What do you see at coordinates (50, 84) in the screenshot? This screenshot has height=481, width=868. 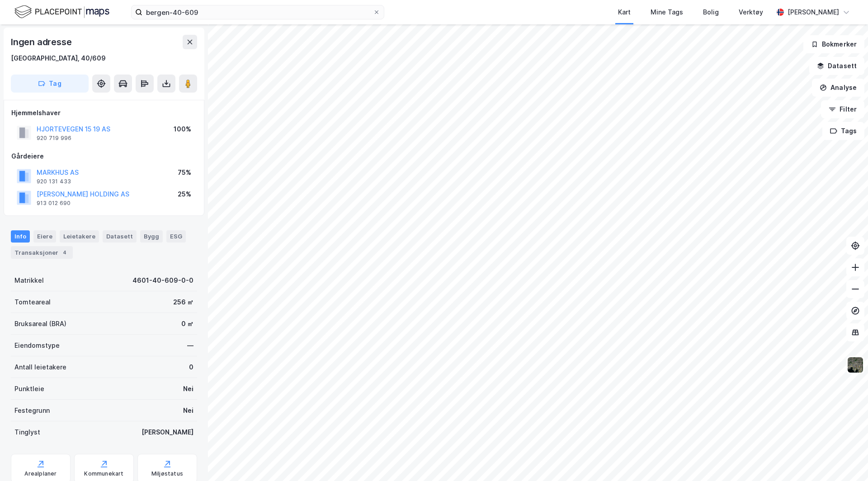 I see `button: Tag` at bounding box center [50, 84].